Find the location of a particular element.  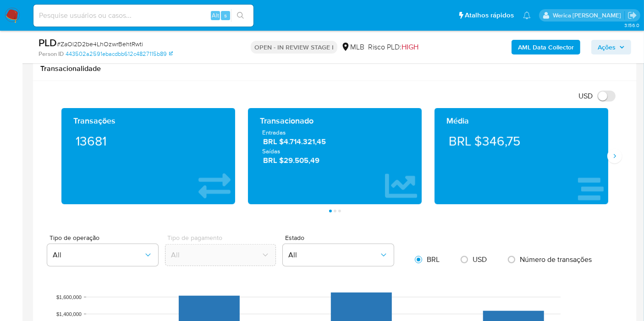

button: AML Data Collector is located at coordinates (546, 47).